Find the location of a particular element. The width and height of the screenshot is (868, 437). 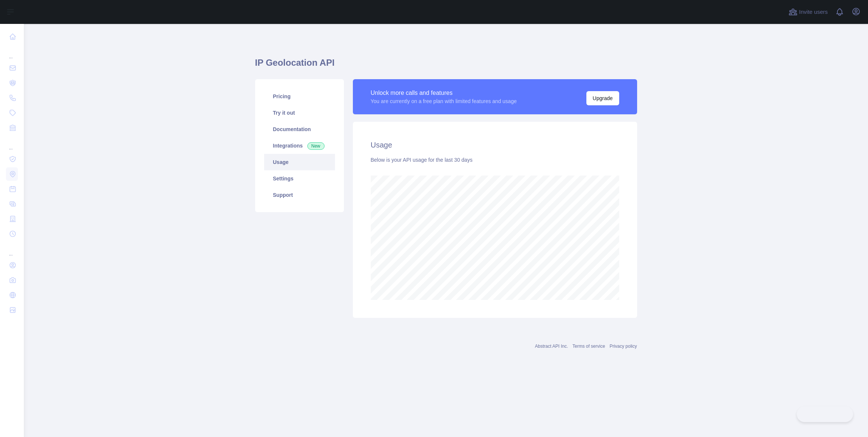

a: Try it out is located at coordinates (299, 113).